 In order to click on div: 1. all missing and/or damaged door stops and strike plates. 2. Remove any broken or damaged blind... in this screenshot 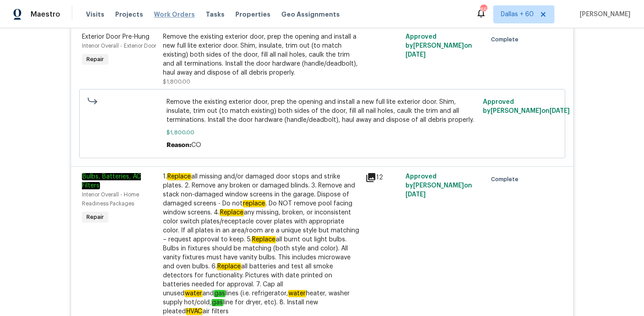, I will do `click(261, 244)`.